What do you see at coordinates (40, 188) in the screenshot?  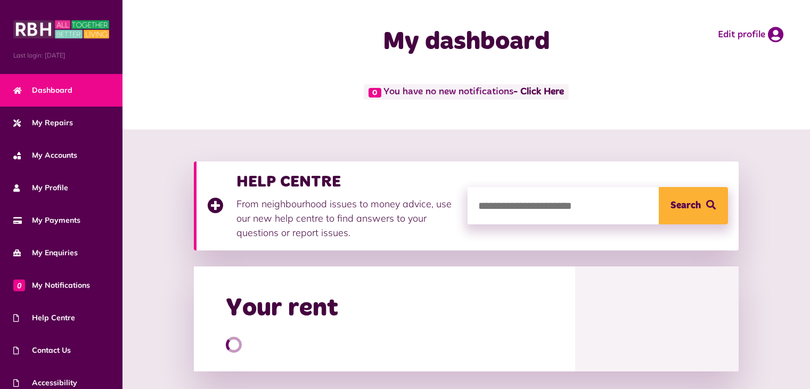 I see `span: My Profile` at bounding box center [40, 188].